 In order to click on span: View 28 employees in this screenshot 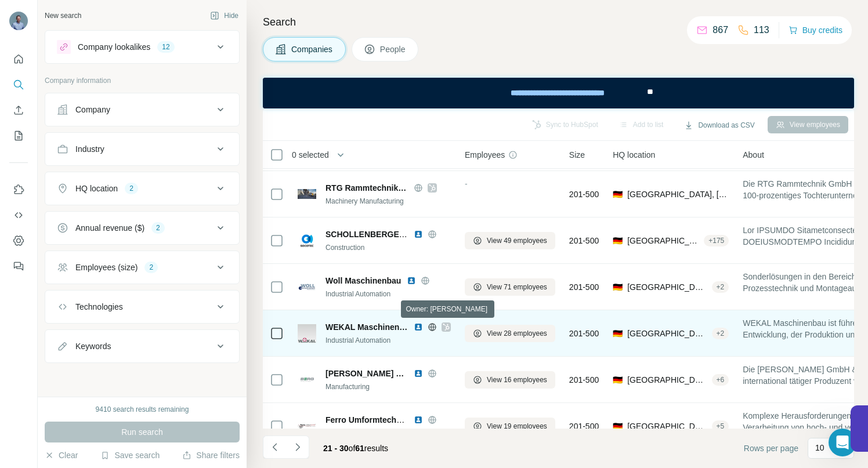, I will do `click(517, 333)`.